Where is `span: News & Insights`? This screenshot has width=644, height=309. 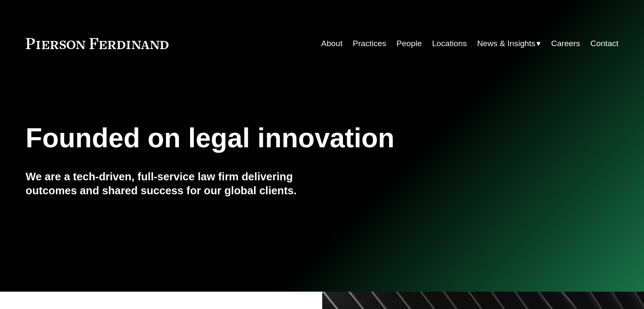 span: News & Insights is located at coordinates (506, 44).